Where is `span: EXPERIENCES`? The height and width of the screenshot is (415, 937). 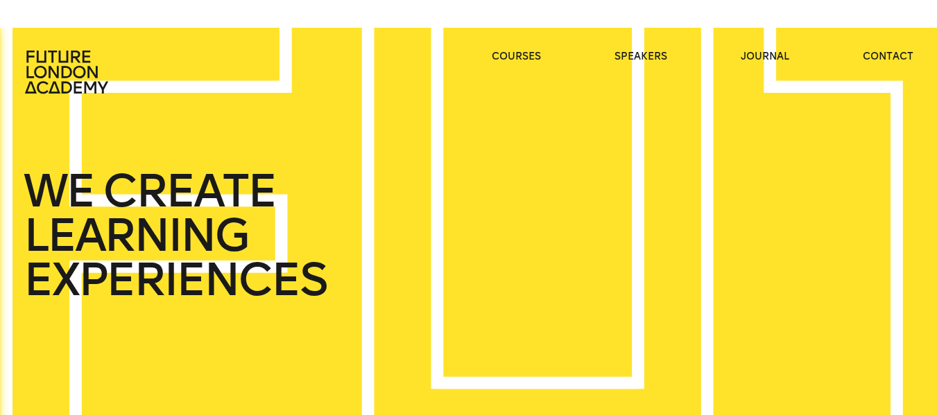 span: EXPERIENCES is located at coordinates (175, 280).